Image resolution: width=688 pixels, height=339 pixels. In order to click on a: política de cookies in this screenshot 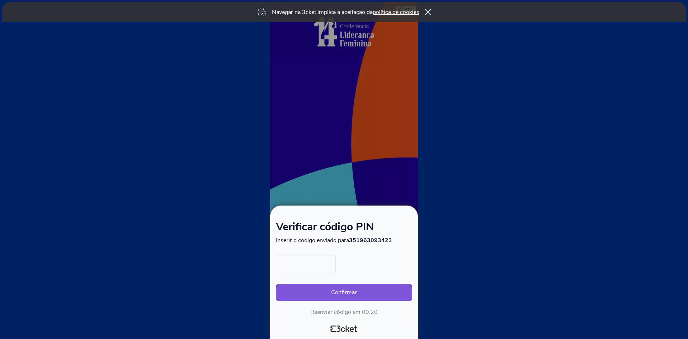, I will do `click(396, 12)`.